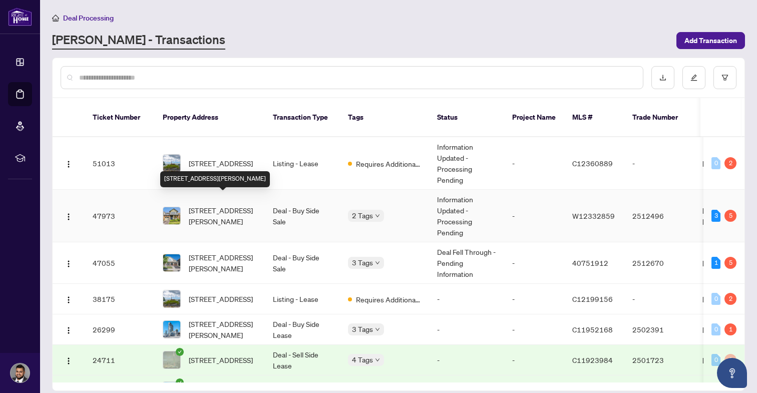 Image resolution: width=757 pixels, height=393 pixels. Describe the element at coordinates (594, 118) in the screenshot. I see `th: MLS #` at that location.